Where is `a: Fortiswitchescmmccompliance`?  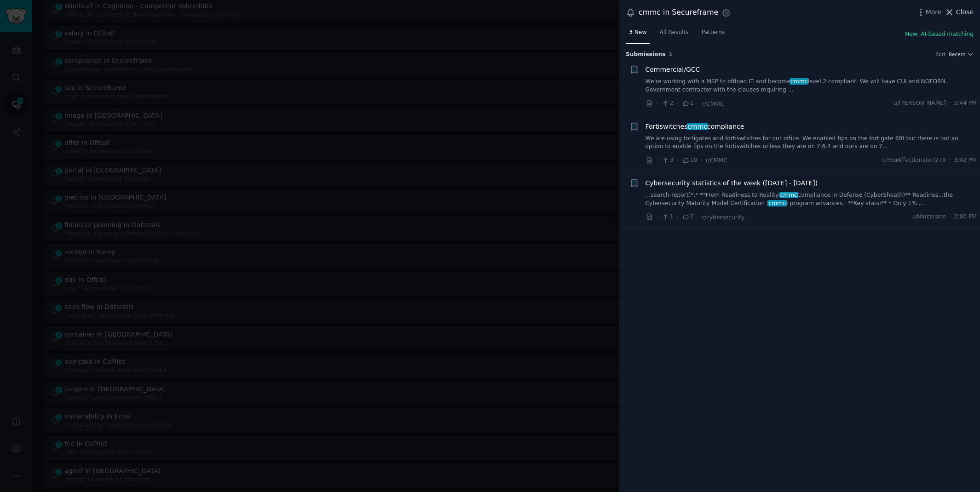 a: Fortiswitchescmmccompliance is located at coordinates (695, 126).